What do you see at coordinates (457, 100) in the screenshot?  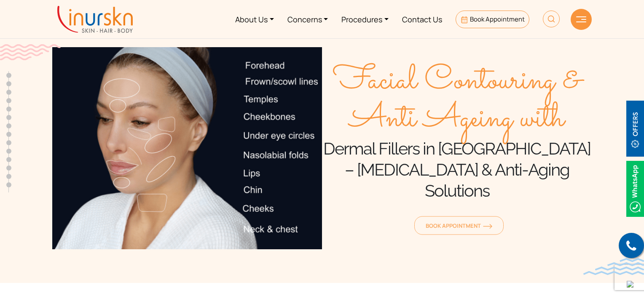 I see `span: Facial Contouring & Anti Ageing with` at bounding box center [457, 100].